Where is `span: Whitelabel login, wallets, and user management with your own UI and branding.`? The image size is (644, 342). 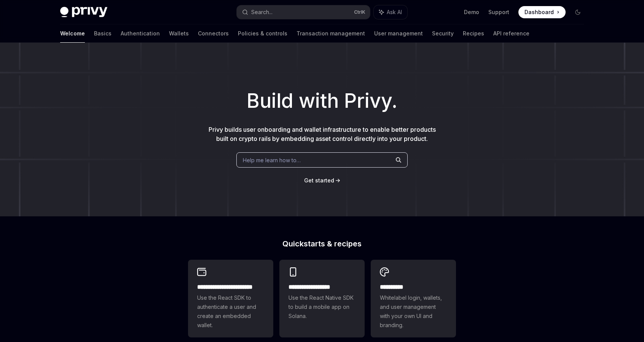 span: Whitelabel login, wallets, and user management with your own UI and branding. is located at coordinates (413, 311).